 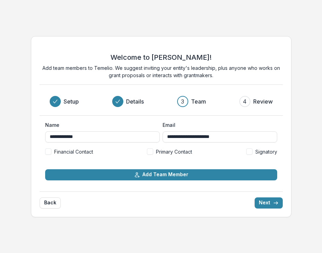 What do you see at coordinates (100, 125) in the screenshot?
I see `label: Name` at bounding box center [100, 125].